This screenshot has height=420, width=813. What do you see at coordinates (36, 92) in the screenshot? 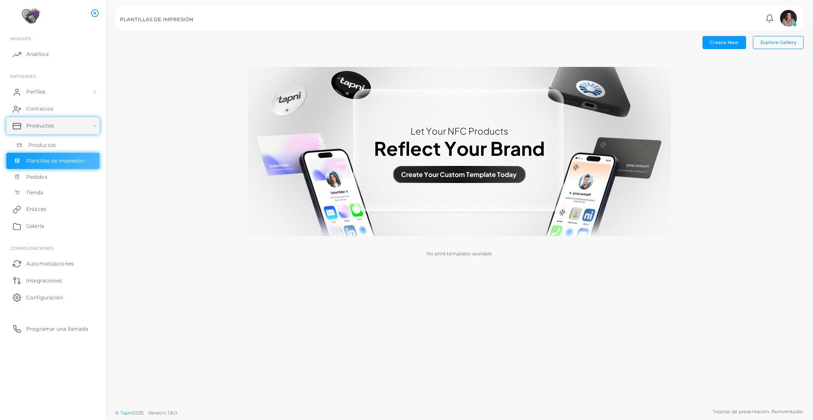
I see `span: Perfiles` at bounding box center [36, 92].